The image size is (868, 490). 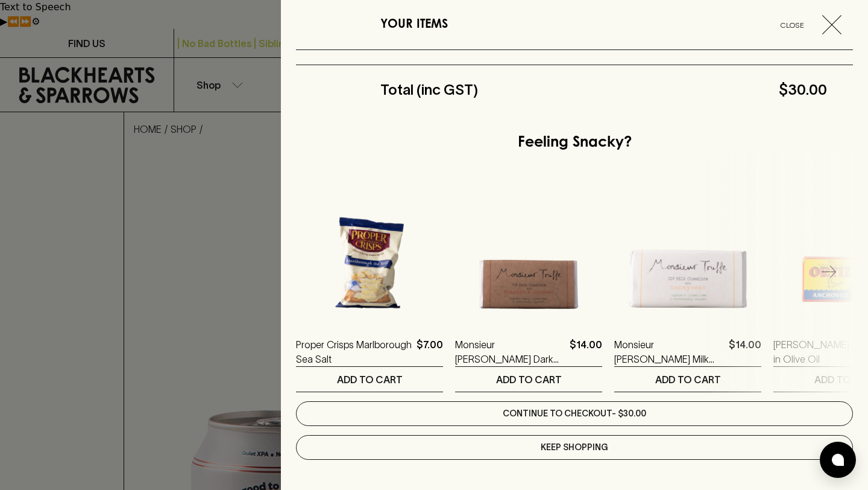 What do you see at coordinates (792, 25) in the screenshot?
I see `span: Close` at bounding box center [792, 25].